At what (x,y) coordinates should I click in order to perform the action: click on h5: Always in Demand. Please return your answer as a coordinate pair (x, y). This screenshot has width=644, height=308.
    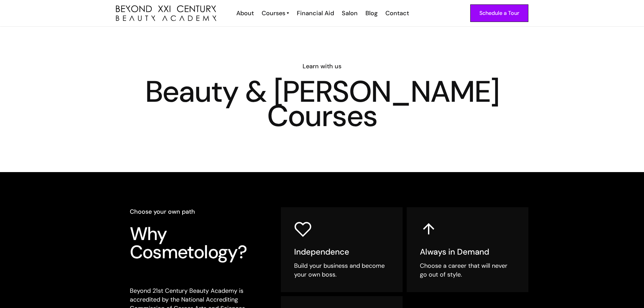
    Looking at the image, I should click on (468, 252).